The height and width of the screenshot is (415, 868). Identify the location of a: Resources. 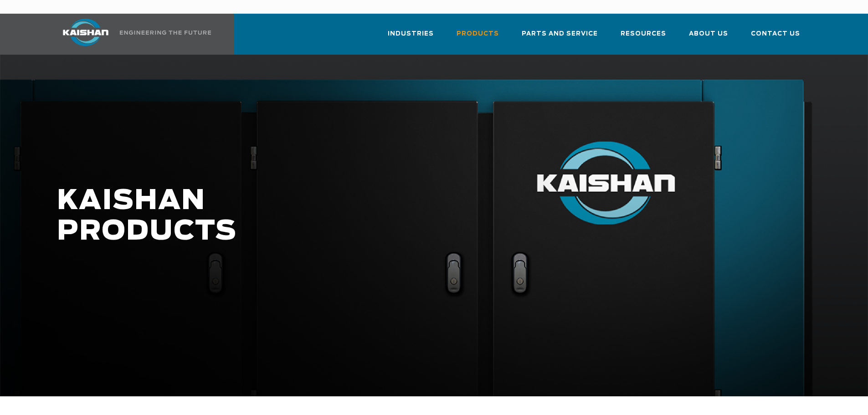
(644, 37).